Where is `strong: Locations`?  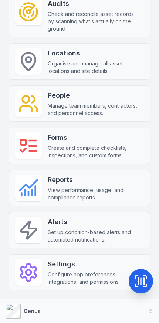
strong: Locations is located at coordinates (93, 53).